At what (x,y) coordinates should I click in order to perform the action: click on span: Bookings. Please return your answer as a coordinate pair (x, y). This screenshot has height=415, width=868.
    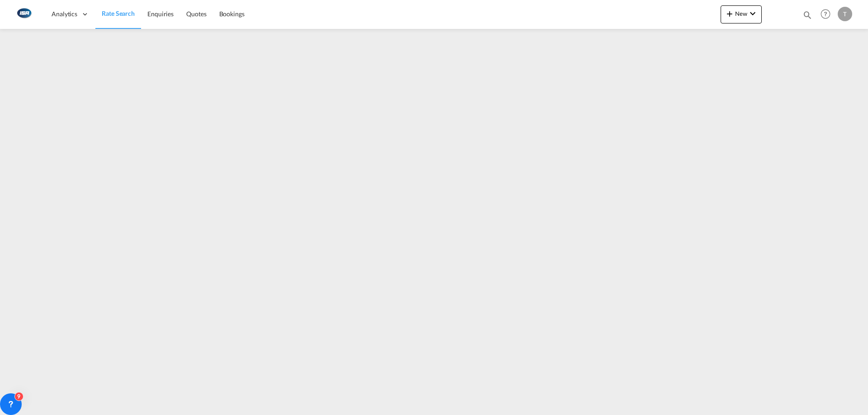
    Looking at the image, I should click on (232, 14).